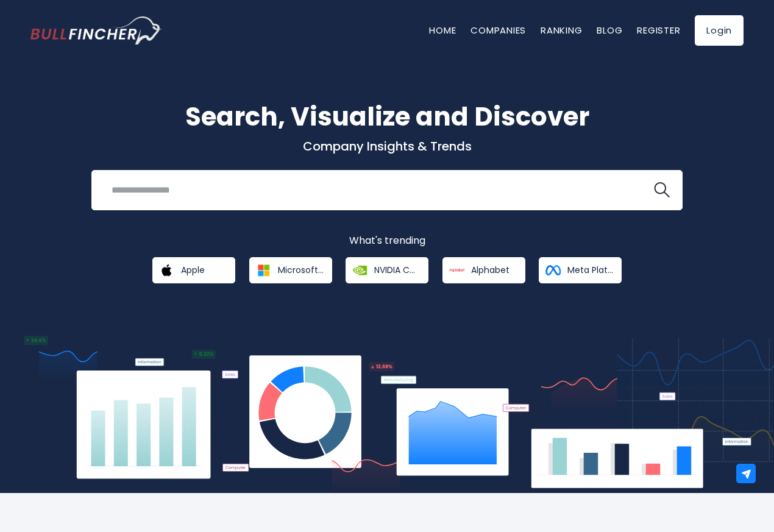 This screenshot has height=532, width=774. Describe the element at coordinates (291, 270) in the screenshot. I see `a: Microsoft Corporation` at that location.